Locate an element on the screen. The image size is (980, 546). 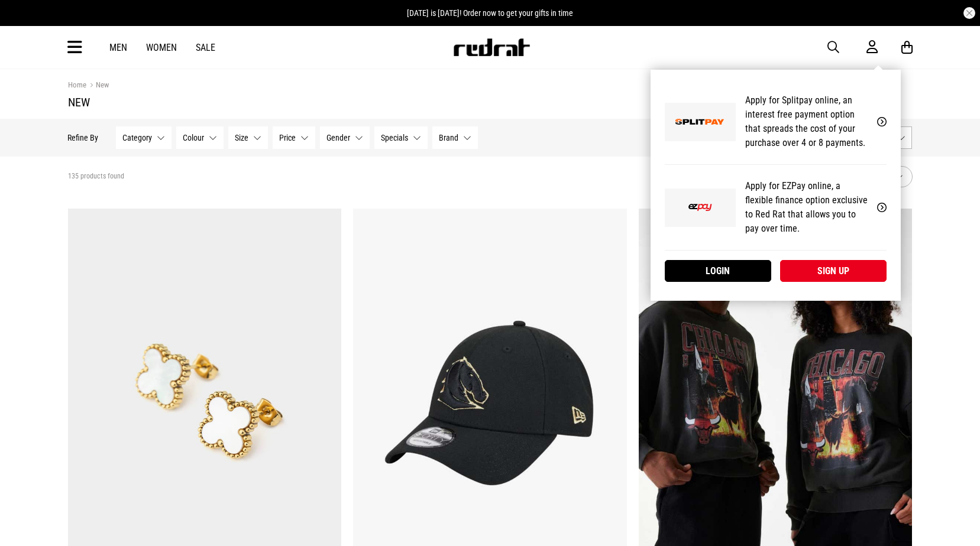
button: Price is located at coordinates (295, 137).